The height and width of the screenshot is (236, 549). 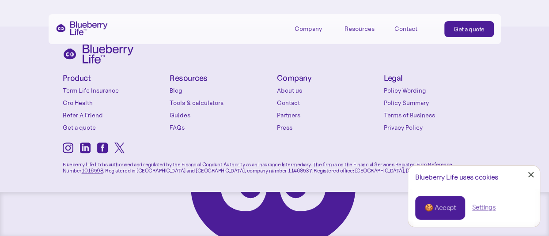 I want to click on a: 🍪 Accept, so click(x=440, y=208).